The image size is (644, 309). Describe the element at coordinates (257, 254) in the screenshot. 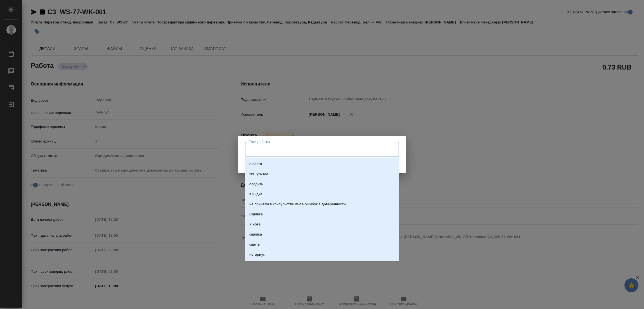

I see `p: нотариус` at that location.